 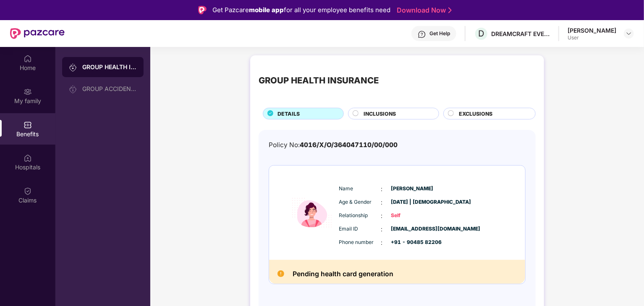 I want to click on img: icon, so click(x=312, y=212).